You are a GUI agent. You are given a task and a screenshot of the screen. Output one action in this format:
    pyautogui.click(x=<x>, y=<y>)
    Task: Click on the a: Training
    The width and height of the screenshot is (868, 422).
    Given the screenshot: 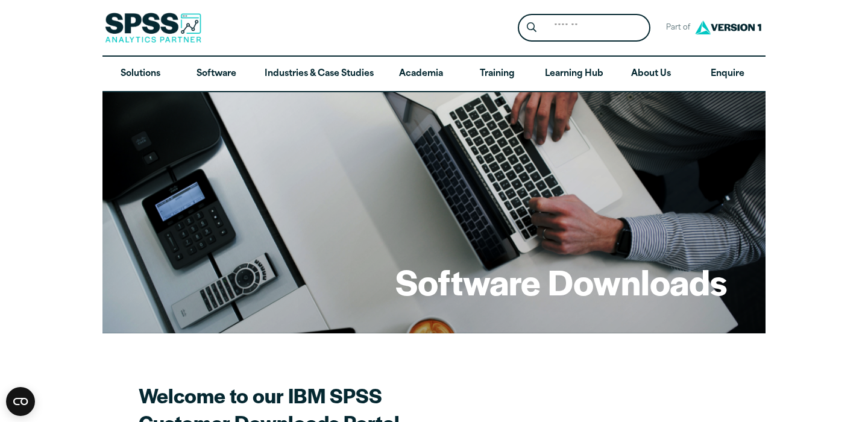 What is the action you would take?
    pyautogui.click(x=497, y=74)
    